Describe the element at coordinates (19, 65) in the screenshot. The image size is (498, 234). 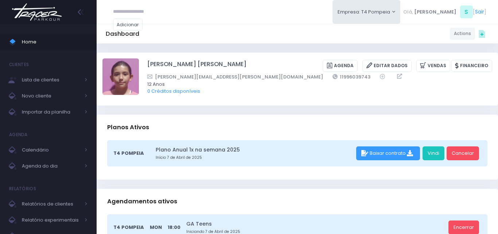
I see `h4: Clientes` at that location.